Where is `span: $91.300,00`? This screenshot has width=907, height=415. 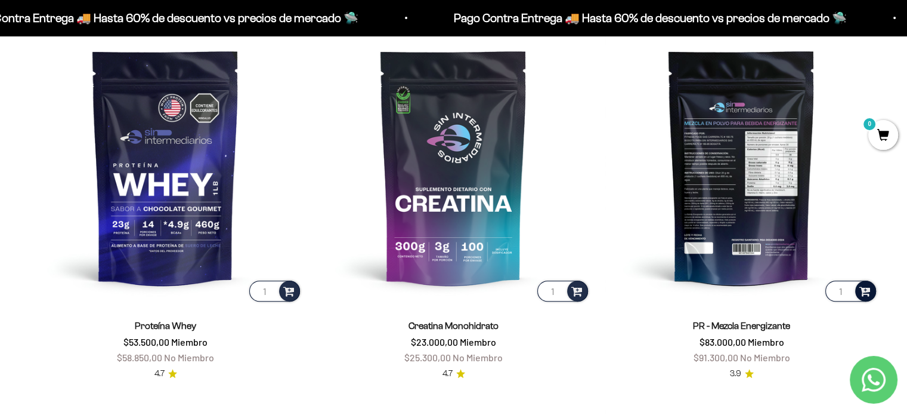 span: $91.300,00 is located at coordinates (716, 357).